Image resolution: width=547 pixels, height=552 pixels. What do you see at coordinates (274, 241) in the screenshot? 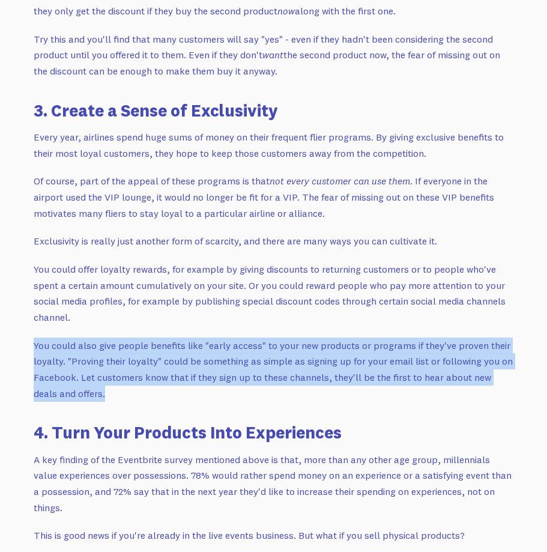
I see `p: Exclusivity is really just another form of scarcity, and there are many ways you can cultivate it.` at bounding box center [274, 241].